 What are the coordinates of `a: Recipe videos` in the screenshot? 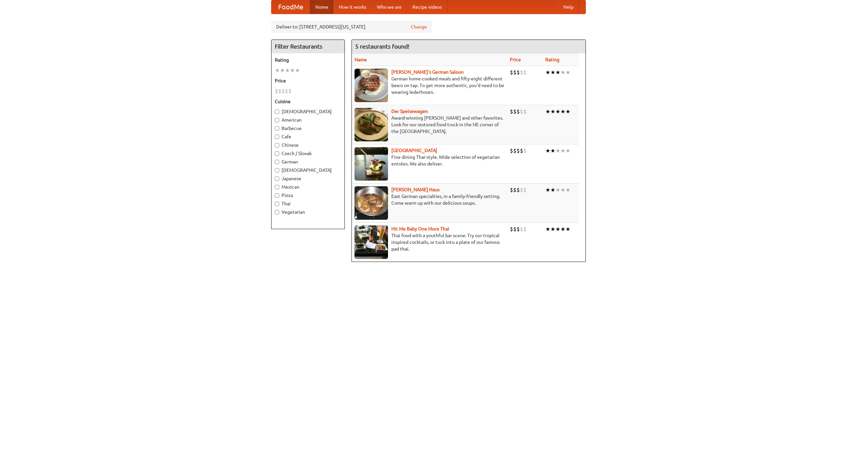 It's located at (427, 7).